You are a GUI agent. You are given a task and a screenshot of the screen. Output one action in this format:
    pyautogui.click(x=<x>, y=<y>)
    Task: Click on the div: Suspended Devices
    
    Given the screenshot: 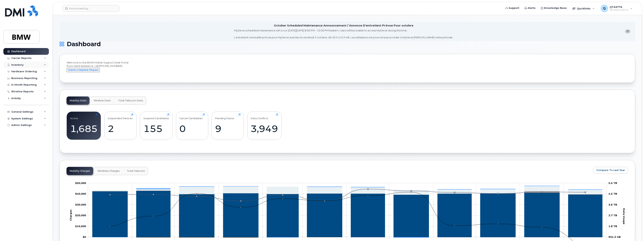 What is the action you would take?
    pyautogui.click(x=120, y=117)
    